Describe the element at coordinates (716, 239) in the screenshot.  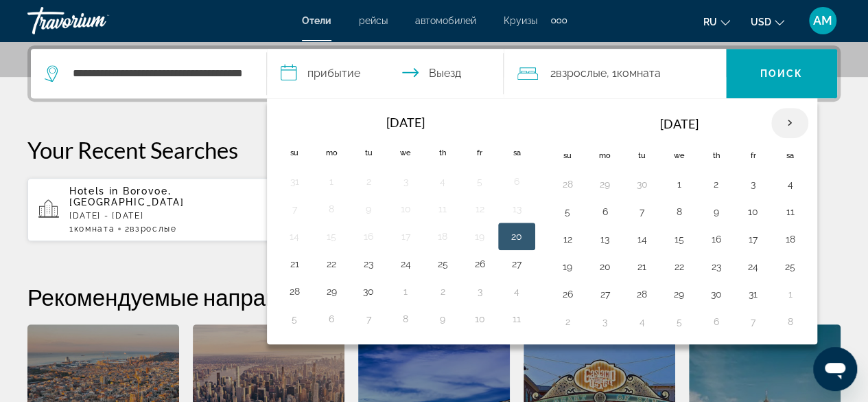
I see `button: Day 16` at that location.